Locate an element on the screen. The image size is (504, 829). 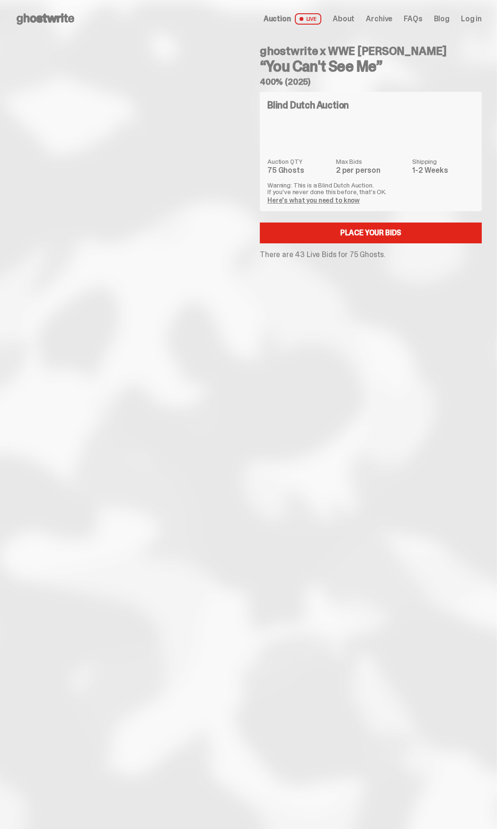
span: About is located at coordinates (344, 19).